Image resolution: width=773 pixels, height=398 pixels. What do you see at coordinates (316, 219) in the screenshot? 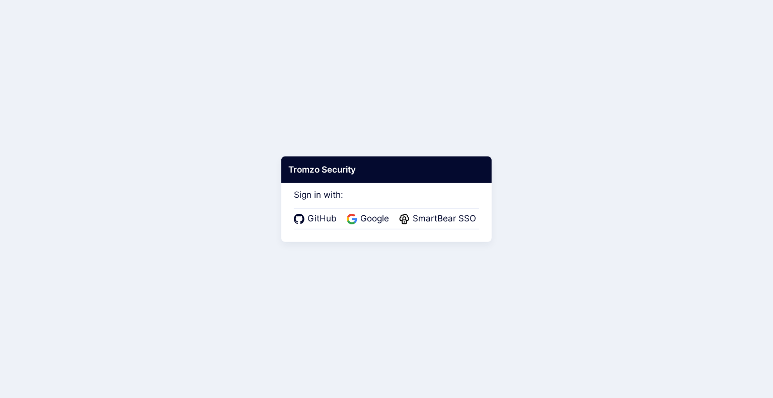
I see `a: GitHub` at bounding box center [316, 219].